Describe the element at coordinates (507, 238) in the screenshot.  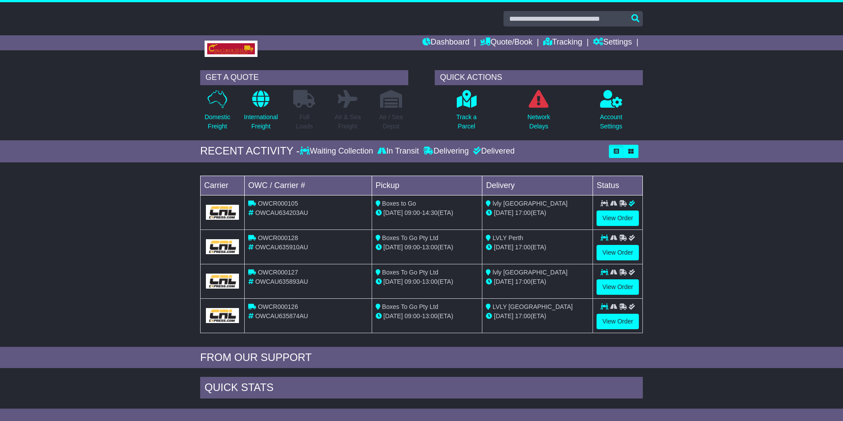
I see `span: LVLY Perth` at that location.